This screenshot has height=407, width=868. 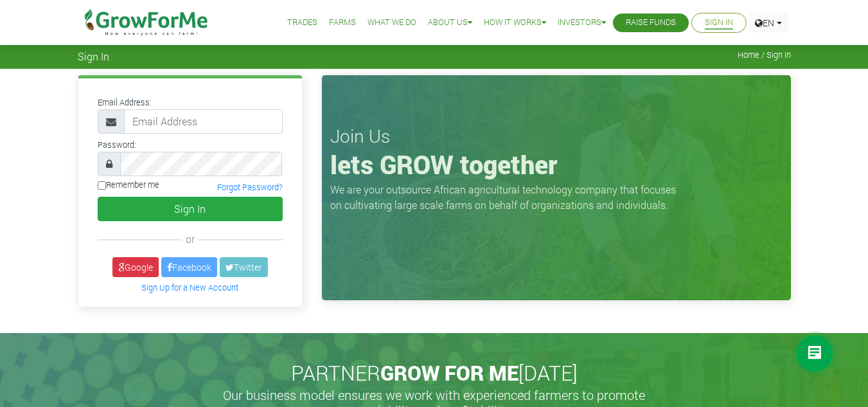 I want to click on a: Trades, so click(x=302, y=22).